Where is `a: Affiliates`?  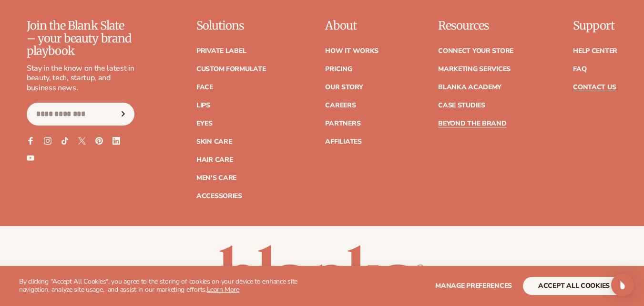 a: Affiliates is located at coordinates (343, 142).